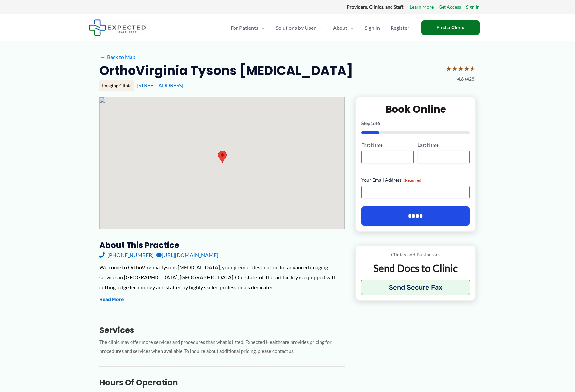 The width and height of the screenshot is (575, 392). Describe the element at coordinates (222, 347) in the screenshot. I see `p: The clinic may offer more services and procedures than what is listed. Expected Healthcare provid...` at that location.